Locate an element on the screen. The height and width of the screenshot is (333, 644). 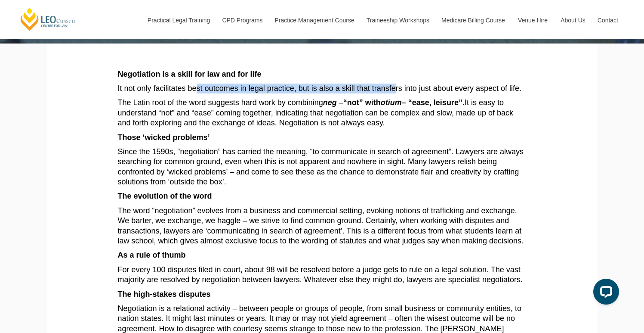
p: For every 100 disputes filed in court, about 98 will be resolved before a judge gets to rule on a... is located at coordinates (322, 274).